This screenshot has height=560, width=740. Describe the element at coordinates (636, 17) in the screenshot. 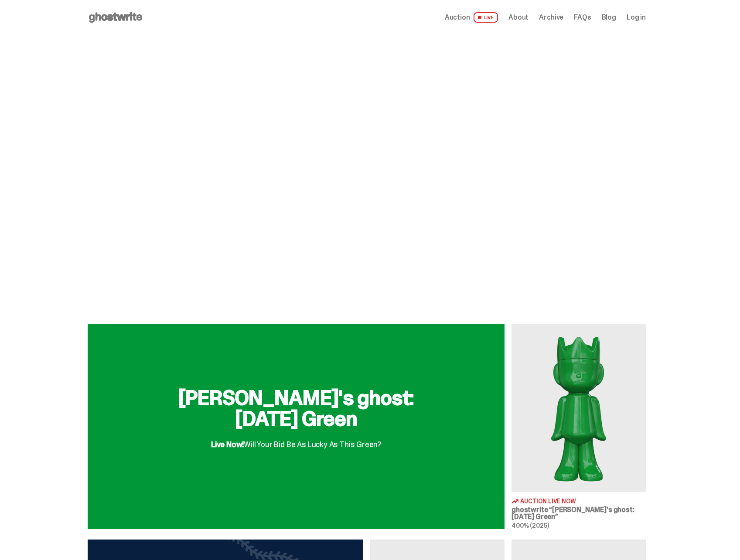

I see `span: Log in` at that location.